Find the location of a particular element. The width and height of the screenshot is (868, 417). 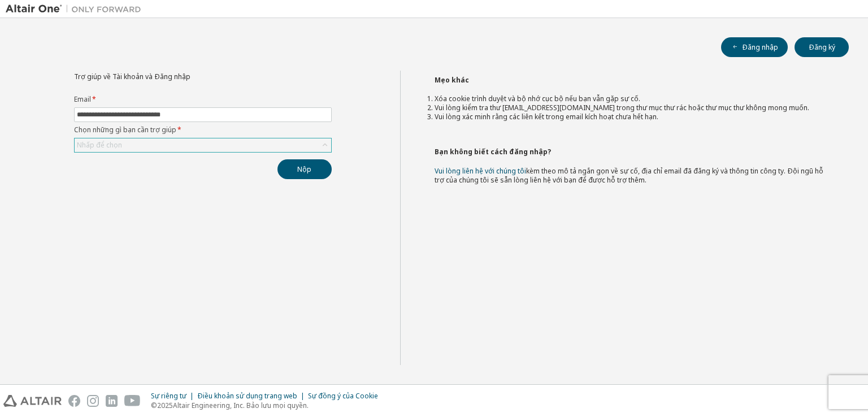

button: Nộp is located at coordinates (305, 169).